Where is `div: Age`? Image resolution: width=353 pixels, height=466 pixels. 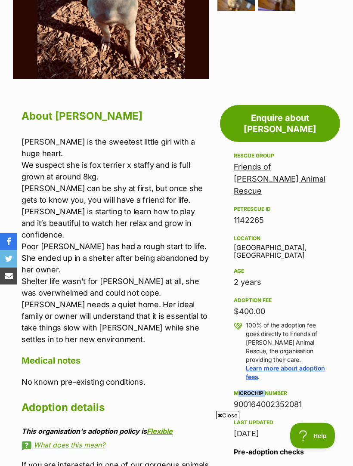 div: Age is located at coordinates (280, 272).